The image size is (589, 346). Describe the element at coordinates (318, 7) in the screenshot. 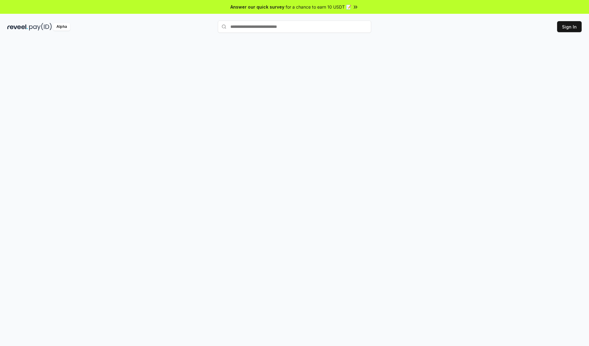

I see `span: for a chance to earn 10 USDT 📝` at that location.